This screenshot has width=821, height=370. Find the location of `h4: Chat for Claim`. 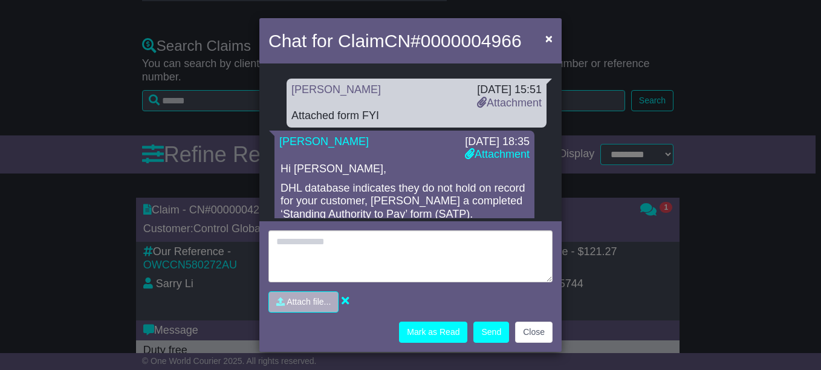

h4: Chat for Claim is located at coordinates (395, 41).